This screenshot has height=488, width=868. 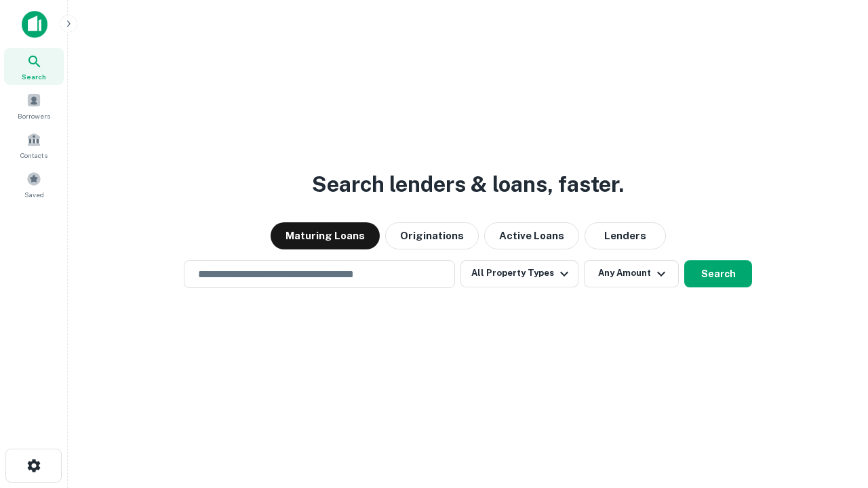 I want to click on button: Active Loans, so click(x=531, y=236).